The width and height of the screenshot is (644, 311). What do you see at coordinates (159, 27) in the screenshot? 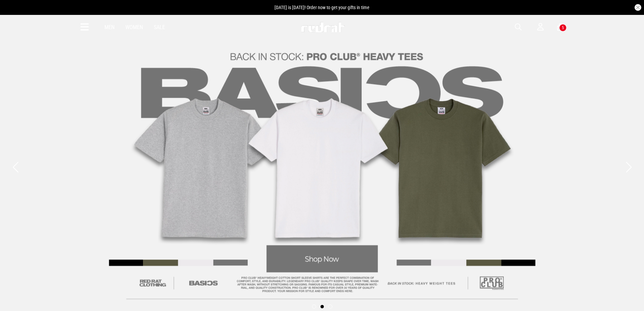
I see `a: Sale` at bounding box center [159, 27].